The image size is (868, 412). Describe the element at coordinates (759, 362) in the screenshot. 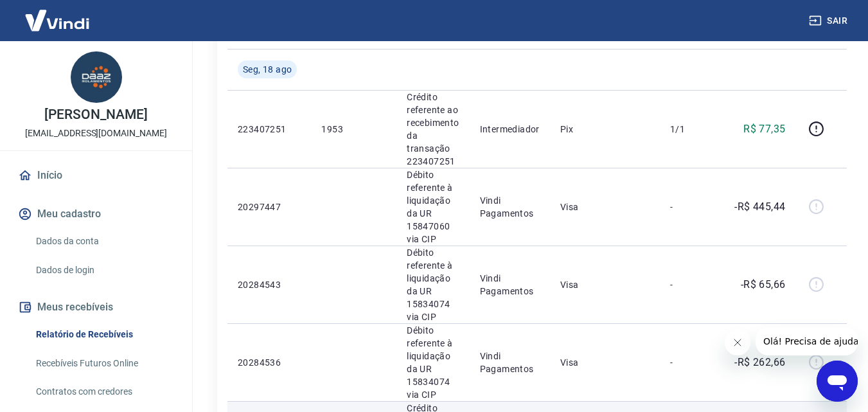

I see `p: -R$ 262,66` at that location.